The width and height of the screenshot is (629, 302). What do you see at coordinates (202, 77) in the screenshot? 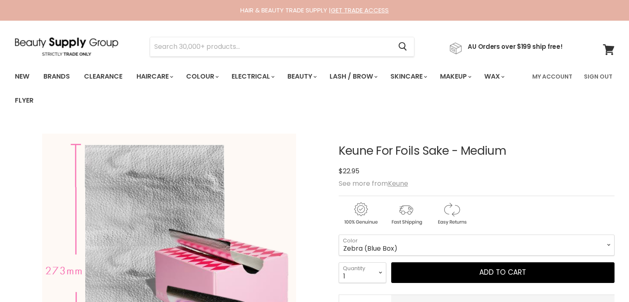
I see `a: Colour` at bounding box center [202, 77].